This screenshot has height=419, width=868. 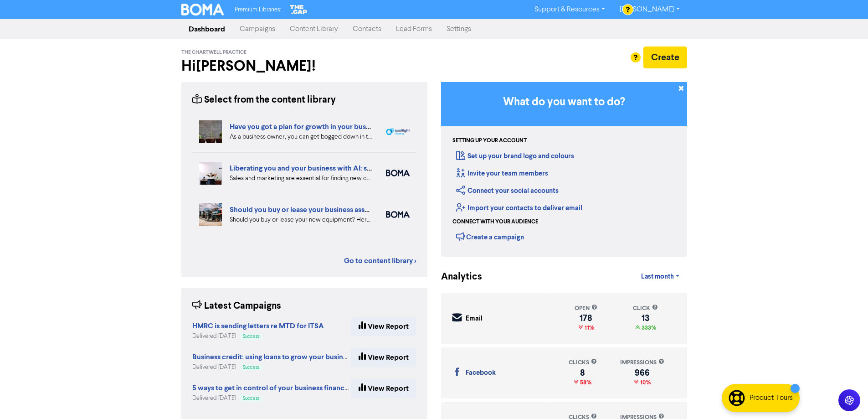 What do you see at coordinates (203, 9) in the screenshot?
I see `img: BOMA Logo` at bounding box center [203, 9].